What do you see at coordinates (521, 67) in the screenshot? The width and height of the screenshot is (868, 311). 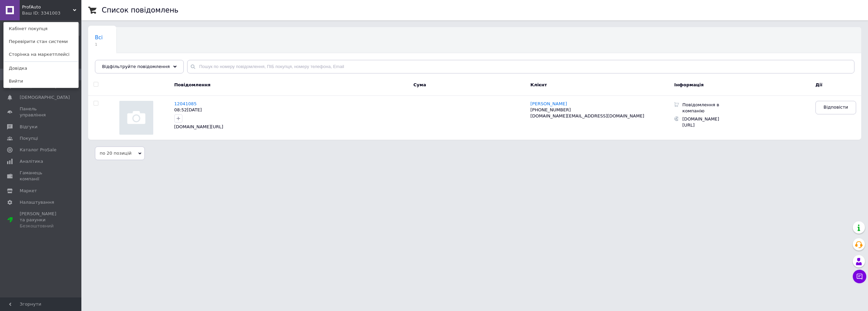 I see `input: Пошук по номеру повідомлення, ПІБ покупця, номеру телефона, Email` at bounding box center [521, 67].